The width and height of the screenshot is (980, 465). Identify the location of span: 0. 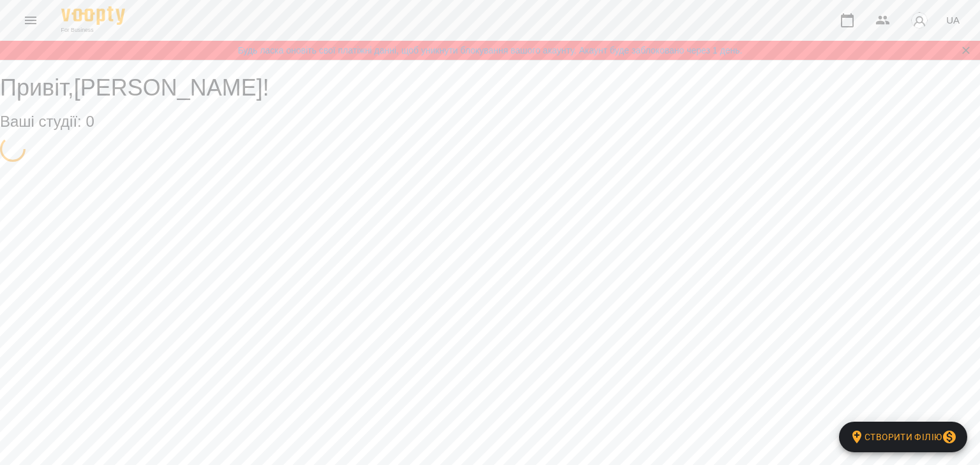
(89, 121).